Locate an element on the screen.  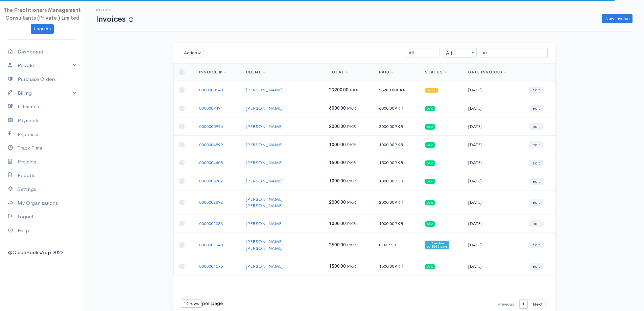
span: 23200.00 is located at coordinates (339, 90).